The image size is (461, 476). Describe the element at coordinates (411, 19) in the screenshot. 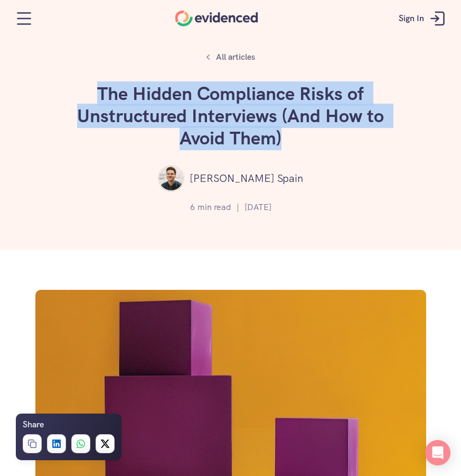

I see `p: Sign In` at that location.